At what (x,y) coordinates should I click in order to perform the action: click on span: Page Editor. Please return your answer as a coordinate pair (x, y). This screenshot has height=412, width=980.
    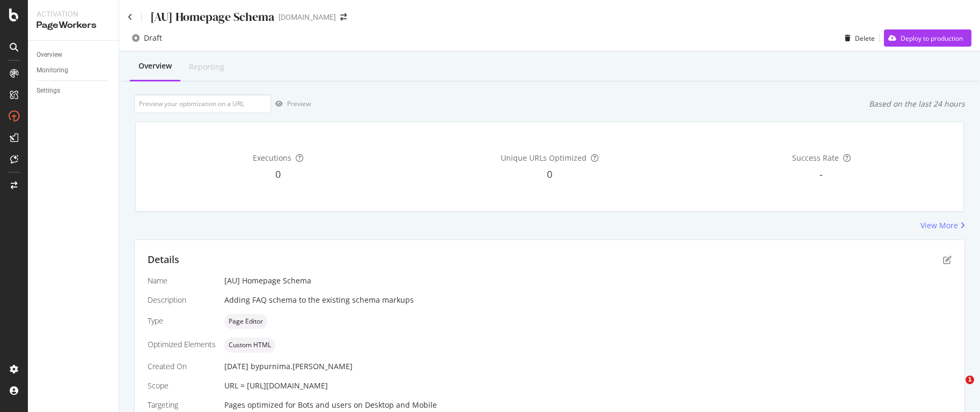
    Looking at the image, I should click on (246, 321).